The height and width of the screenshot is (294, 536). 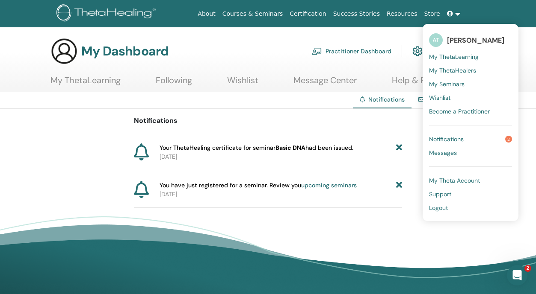 I want to click on a: upcoming seminars, so click(x=329, y=186).